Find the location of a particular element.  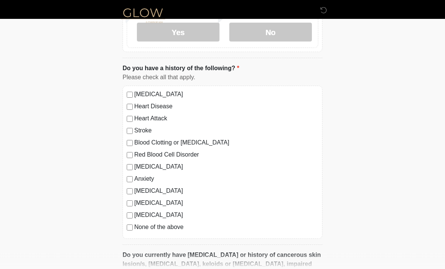

img: Glow Medical Spa Logo is located at coordinates (143, 15).